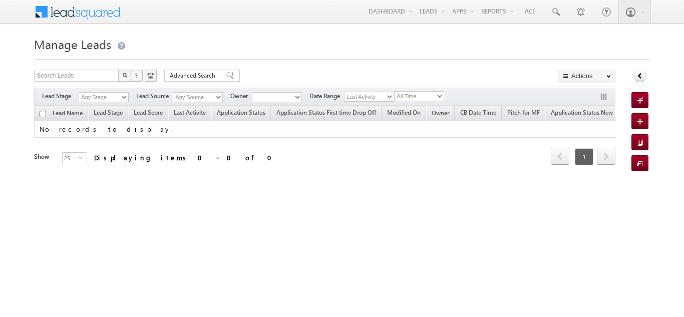 This screenshot has height=317, width=684. What do you see at coordinates (342, 129) in the screenshot?
I see `td: No records to display.` at bounding box center [342, 129].